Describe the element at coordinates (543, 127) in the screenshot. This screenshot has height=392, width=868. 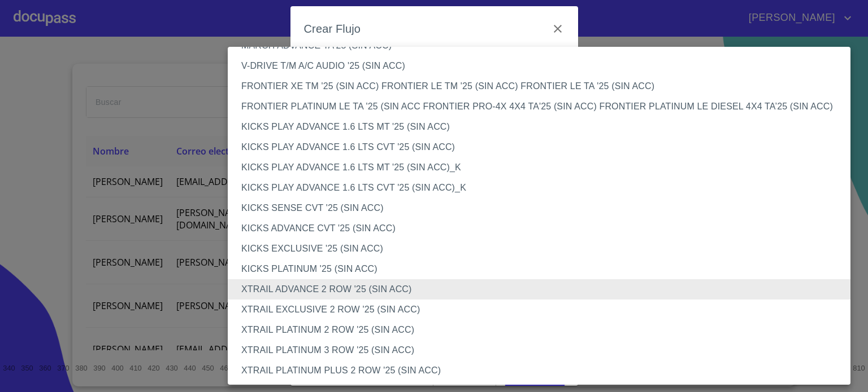
I see `li: KICKS PLAY ADVANCE 1.6 LTS MT '25 (SIN ACC)` at that location.